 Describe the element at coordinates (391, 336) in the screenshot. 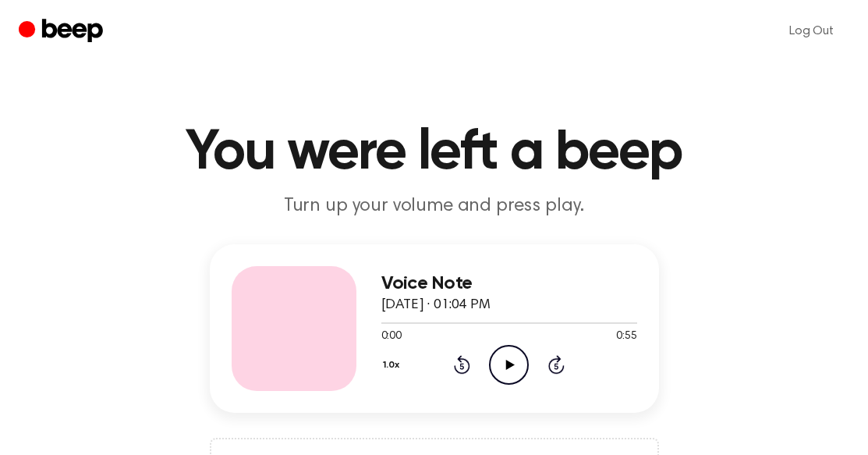

I see `span: 0:00` at that location.